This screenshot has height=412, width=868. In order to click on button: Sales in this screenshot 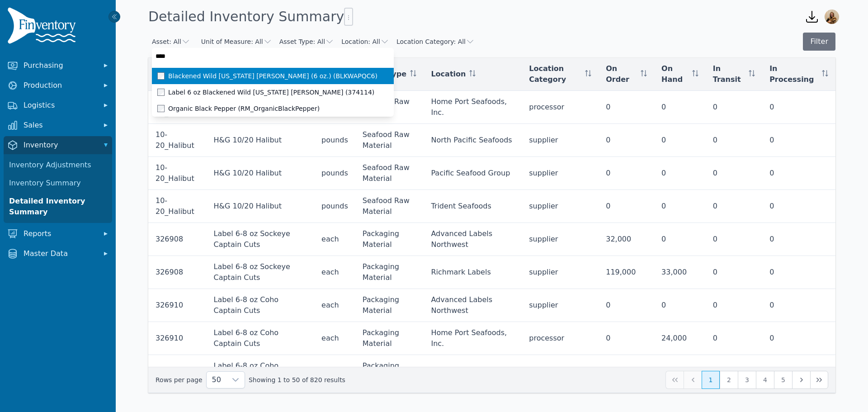, I will do `click(58, 125)`.